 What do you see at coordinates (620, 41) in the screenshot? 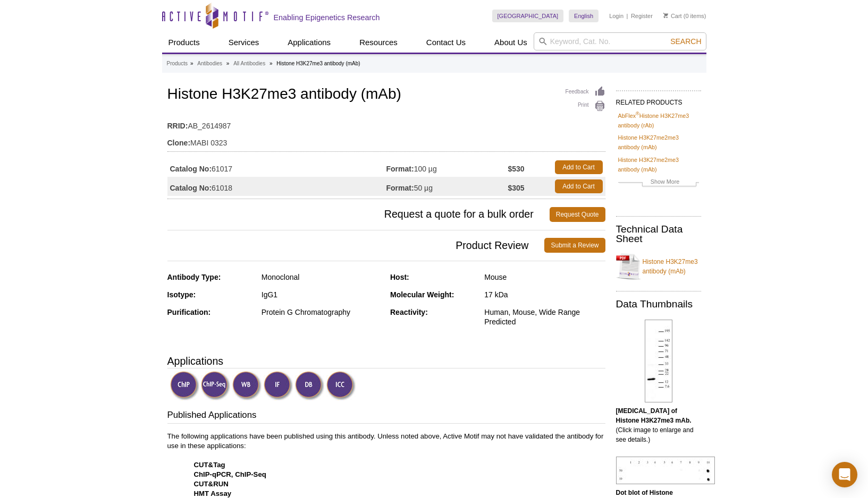
I see `input: Keyword, Cat. No.` at bounding box center [620, 41].